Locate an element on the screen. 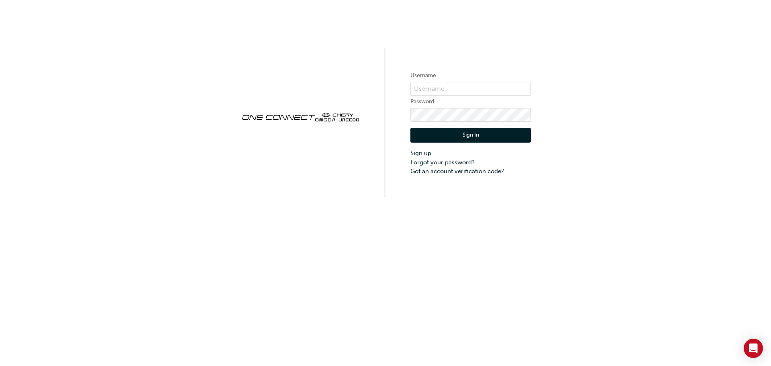  input: Username is located at coordinates (471, 89).